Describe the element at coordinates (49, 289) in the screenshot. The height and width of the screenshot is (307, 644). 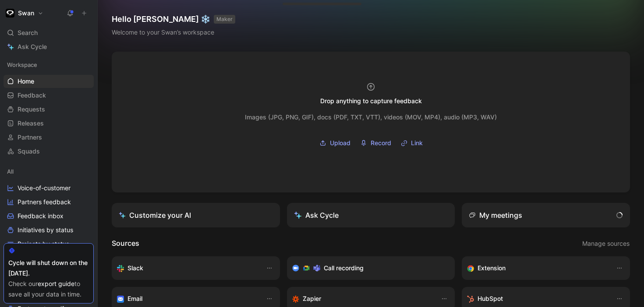
I see `div: Check our to save all your data in time.` at that location.